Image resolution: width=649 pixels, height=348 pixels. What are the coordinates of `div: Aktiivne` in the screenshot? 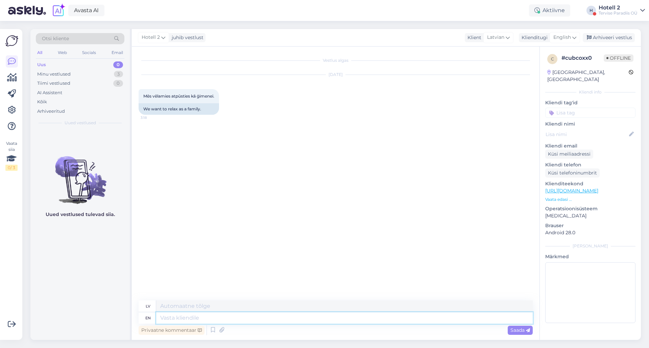 It's located at (550, 10).